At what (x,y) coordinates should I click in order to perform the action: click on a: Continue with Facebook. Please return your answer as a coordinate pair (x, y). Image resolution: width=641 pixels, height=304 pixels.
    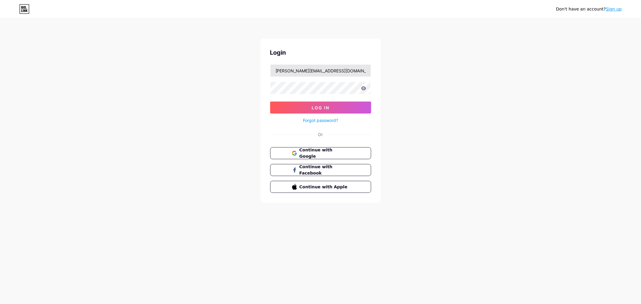
    Looking at the image, I should click on (321, 170).